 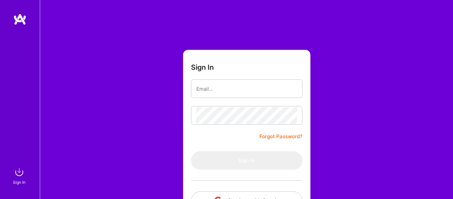 What do you see at coordinates (19, 172) in the screenshot?
I see `img: sign in` at bounding box center [19, 172].